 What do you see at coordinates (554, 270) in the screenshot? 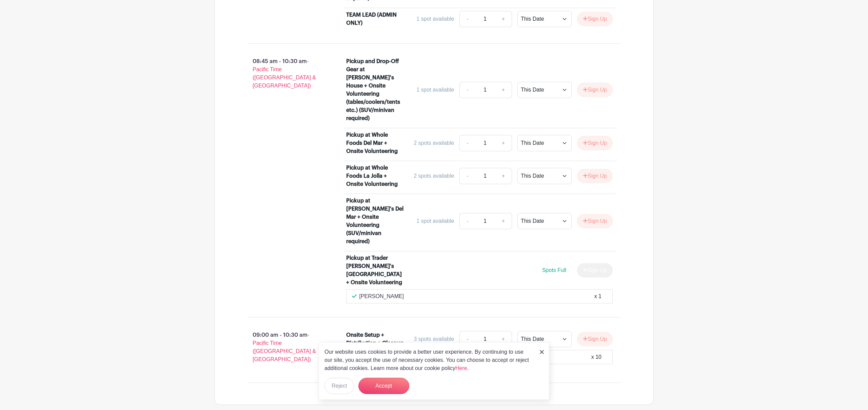
I see `span: Spots Full` at bounding box center [554, 270].